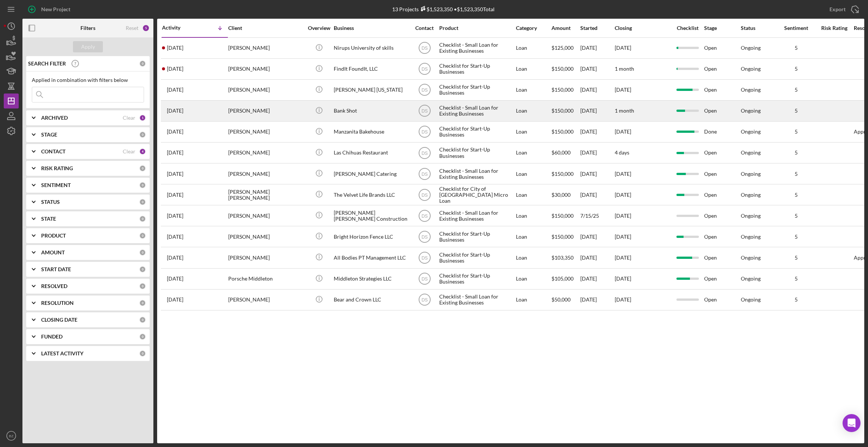 The image size is (868, 447). I want to click on div: Overview, so click(318, 28).